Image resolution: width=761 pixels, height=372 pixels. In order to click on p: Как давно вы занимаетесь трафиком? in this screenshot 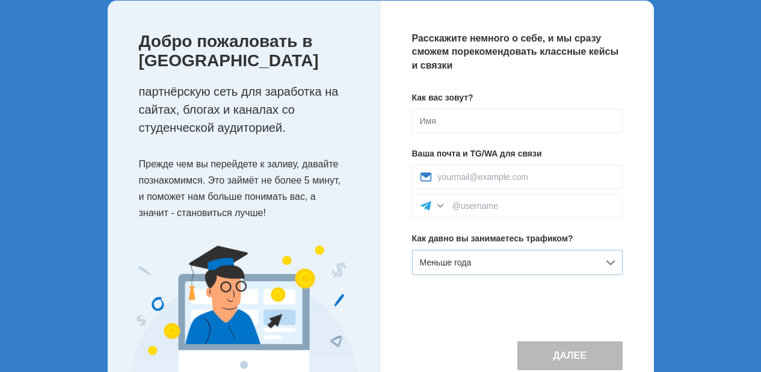, I will do `click(518, 238)`.